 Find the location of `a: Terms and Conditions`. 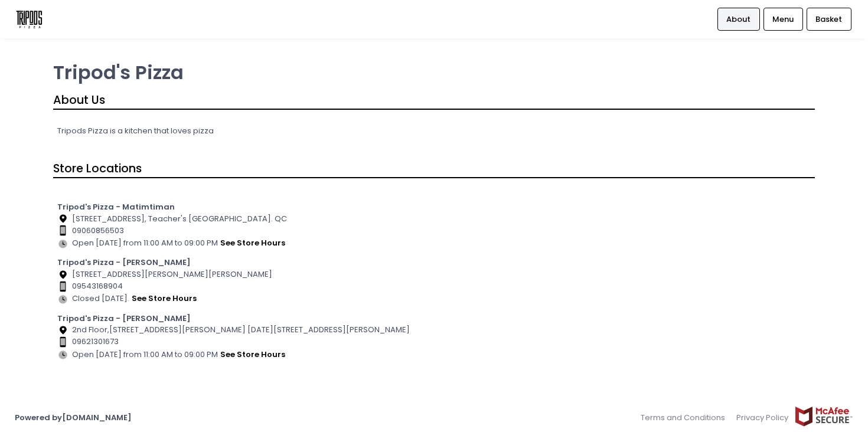

a: Terms and Conditions is located at coordinates (685, 417).